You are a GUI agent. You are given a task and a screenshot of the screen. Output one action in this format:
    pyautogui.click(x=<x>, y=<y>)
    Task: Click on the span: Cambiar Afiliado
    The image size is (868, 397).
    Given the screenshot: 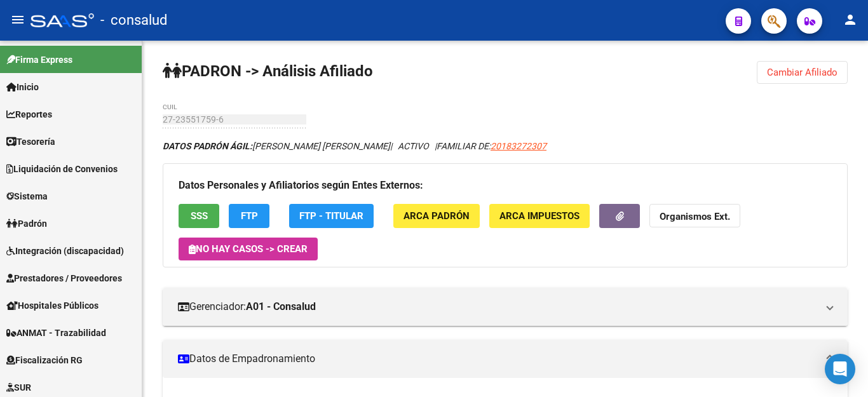 What is the action you would take?
    pyautogui.click(x=802, y=72)
    